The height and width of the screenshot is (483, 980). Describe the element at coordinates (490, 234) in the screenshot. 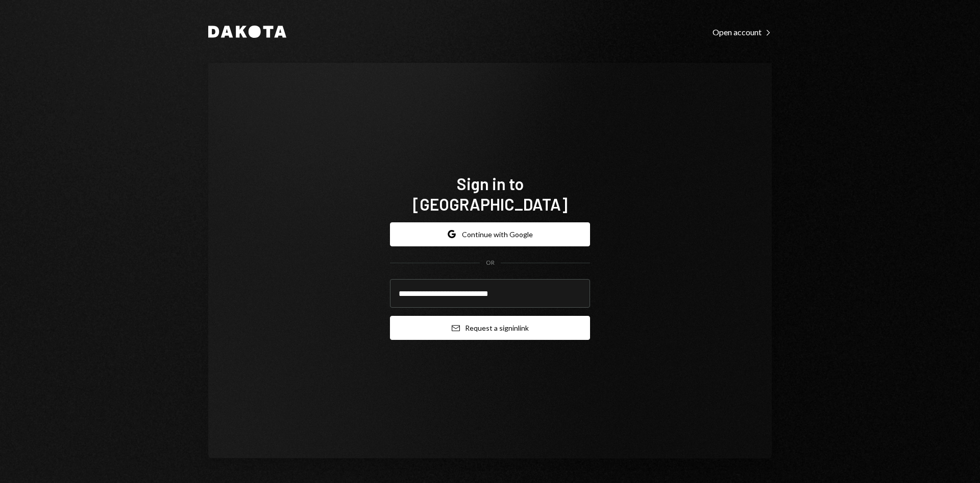

I see `button: Continue with Google` at that location.